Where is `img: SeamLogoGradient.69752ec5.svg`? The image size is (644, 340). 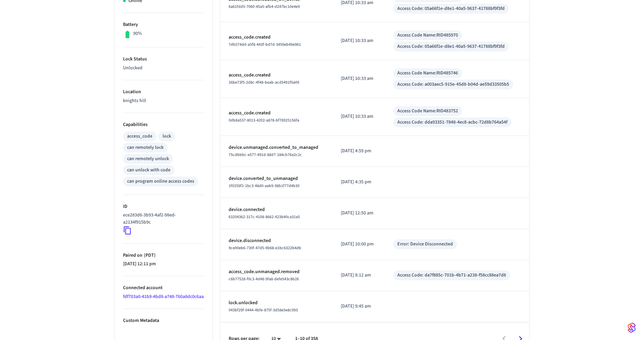 img: SeamLogoGradient.69752ec5.svg is located at coordinates (632, 327).